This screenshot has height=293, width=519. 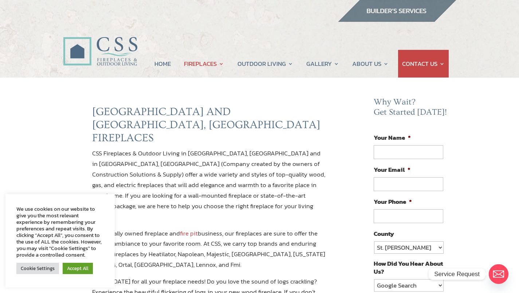 What do you see at coordinates (393, 202) in the screenshot?
I see `label: Your Phone` at bounding box center [393, 202].